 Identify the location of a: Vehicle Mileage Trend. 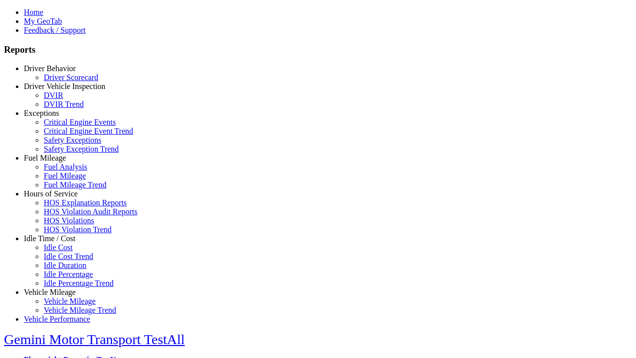
(80, 310).